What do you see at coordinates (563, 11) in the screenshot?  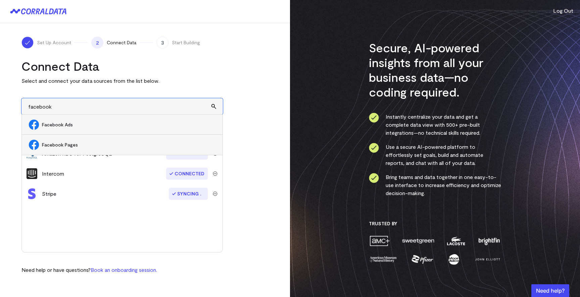 I see `button: Log Out` at bounding box center [563, 11].